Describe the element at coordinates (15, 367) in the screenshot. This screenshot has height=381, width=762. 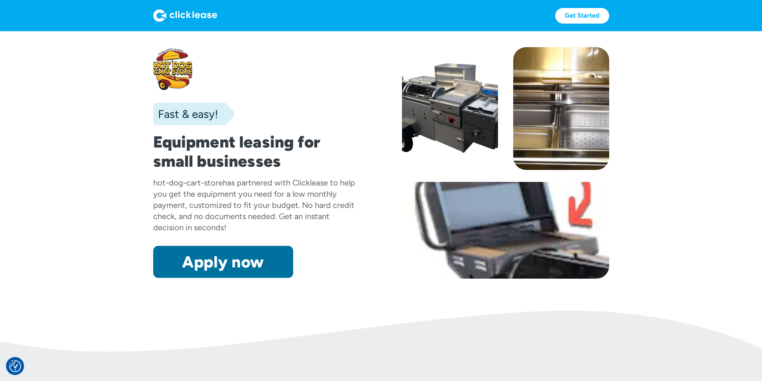
I see `img: Revisit consent button` at that location.